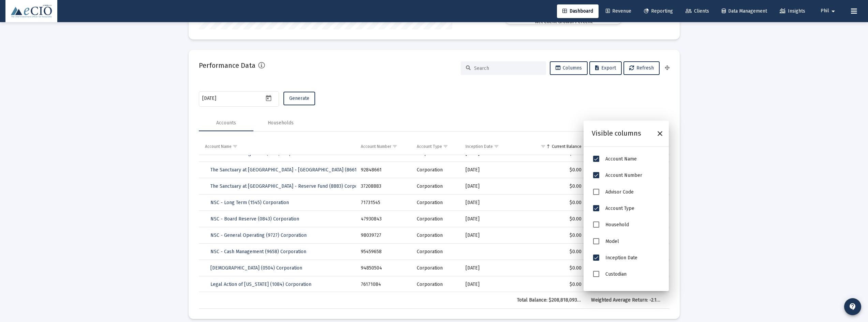 This screenshot has width=868, height=322. I want to click on span: Phil, so click(825, 11).